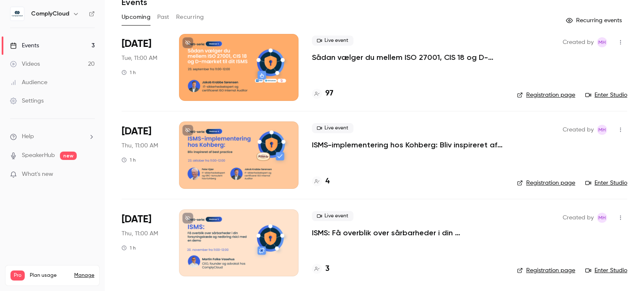  Describe the element at coordinates (17, 14) in the screenshot. I see `img: ComplyCloud` at that location.